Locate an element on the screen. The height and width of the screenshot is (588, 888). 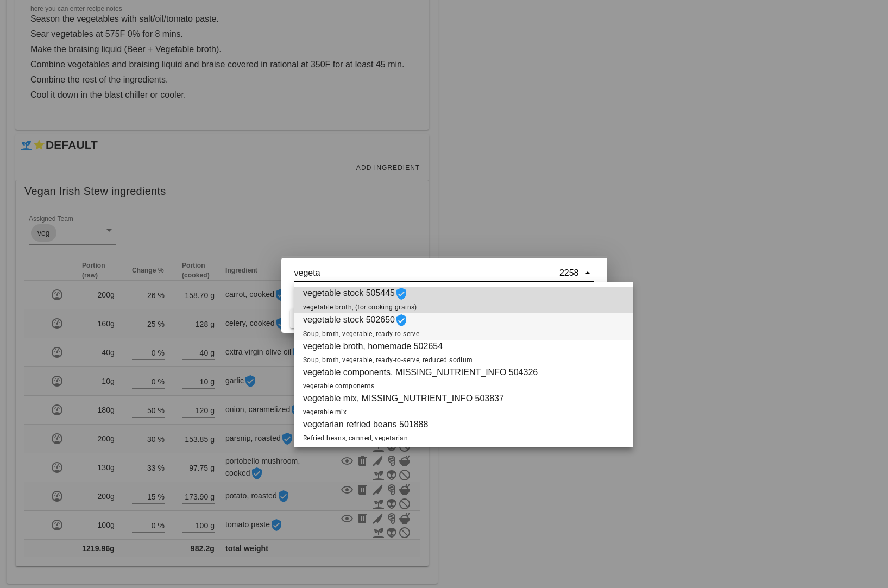
div: 2258 is located at coordinates (568, 273).